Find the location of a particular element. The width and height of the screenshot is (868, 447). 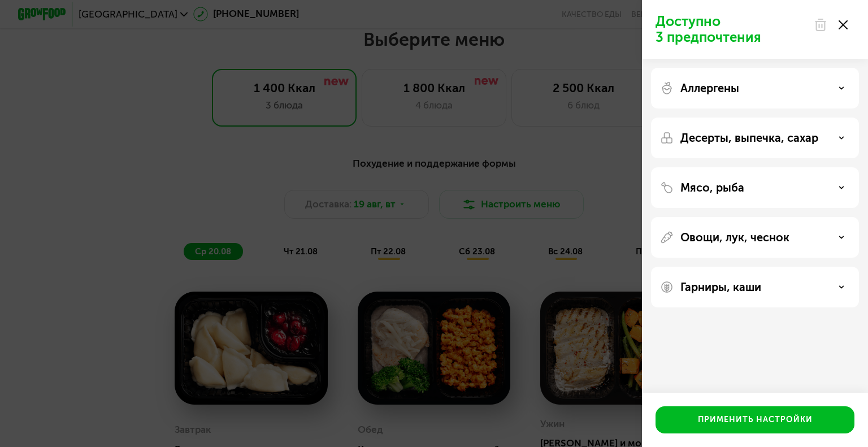

button: Применить настройки is located at coordinates (755, 420).